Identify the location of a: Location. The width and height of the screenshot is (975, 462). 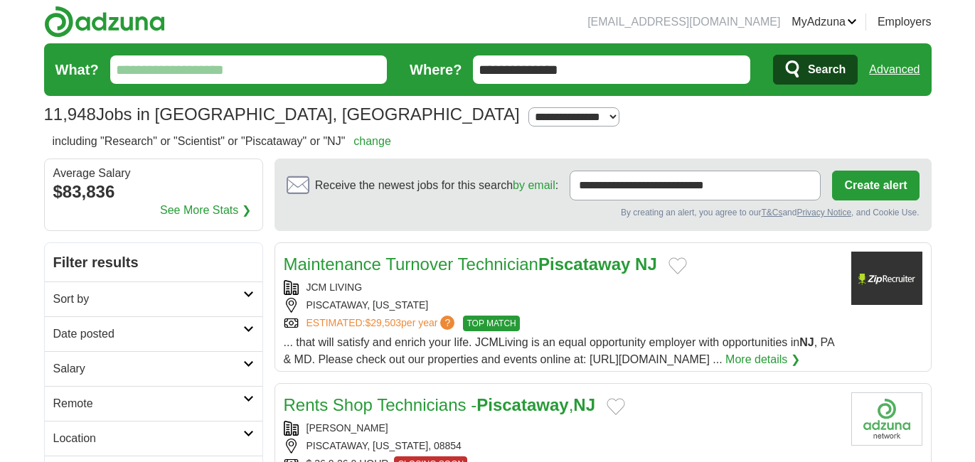
(154, 438).